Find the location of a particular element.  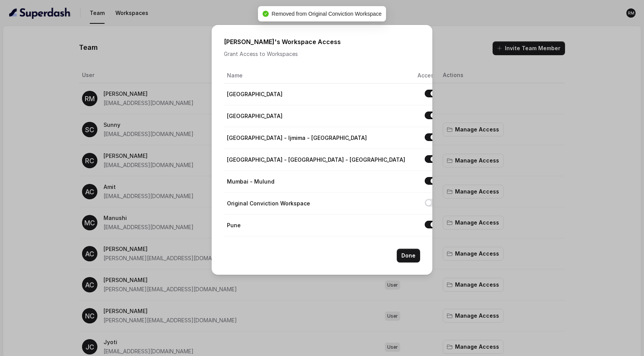

th: Name is located at coordinates (318, 75).